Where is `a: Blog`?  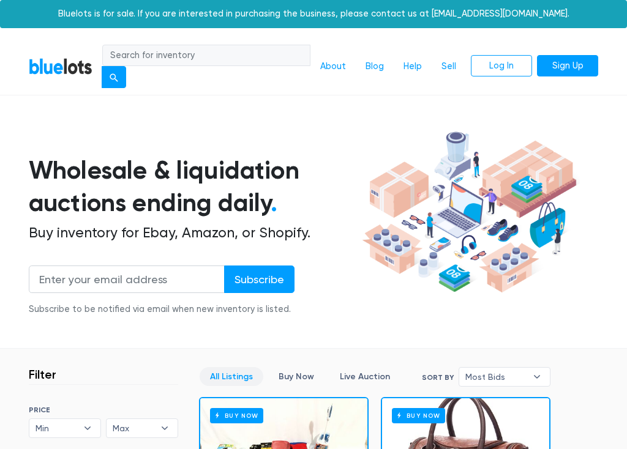 a: Blog is located at coordinates (375, 67).